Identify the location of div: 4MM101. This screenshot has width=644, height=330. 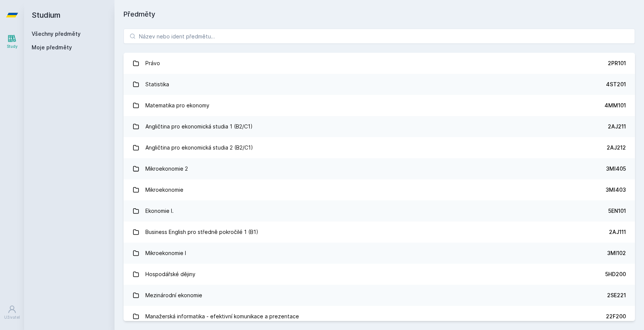
(615, 105).